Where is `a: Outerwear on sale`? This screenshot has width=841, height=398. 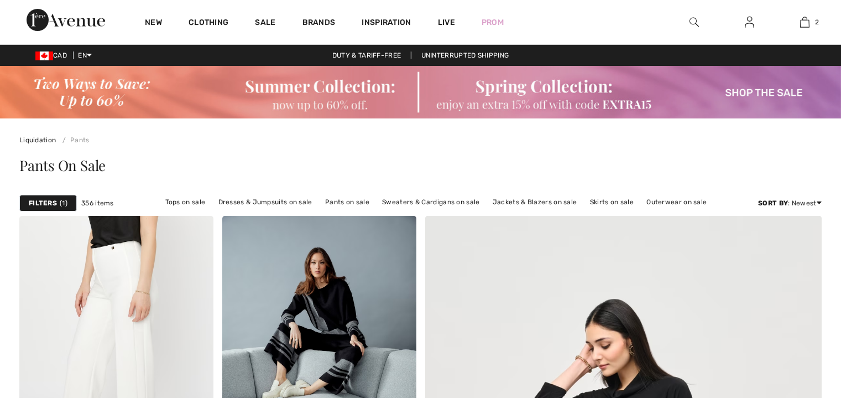
a: Outerwear on sale is located at coordinates (676, 202).